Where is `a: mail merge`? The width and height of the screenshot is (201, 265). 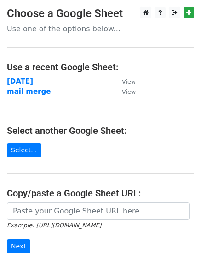 a: mail merge is located at coordinates (29, 92).